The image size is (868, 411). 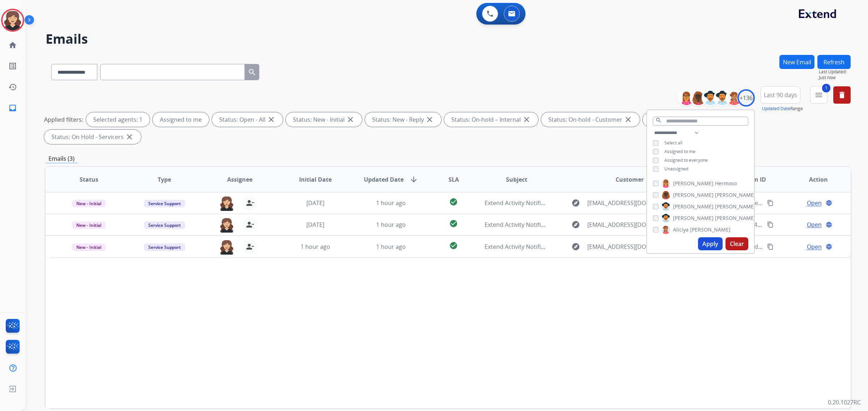 What do you see at coordinates (64, 120) in the screenshot?
I see `p: Applied filters:` at bounding box center [64, 120].